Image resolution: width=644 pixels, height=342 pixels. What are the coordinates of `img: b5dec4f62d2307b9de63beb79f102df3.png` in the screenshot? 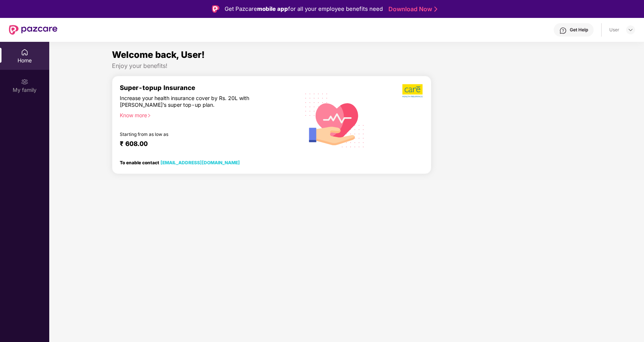 It's located at (413, 91).